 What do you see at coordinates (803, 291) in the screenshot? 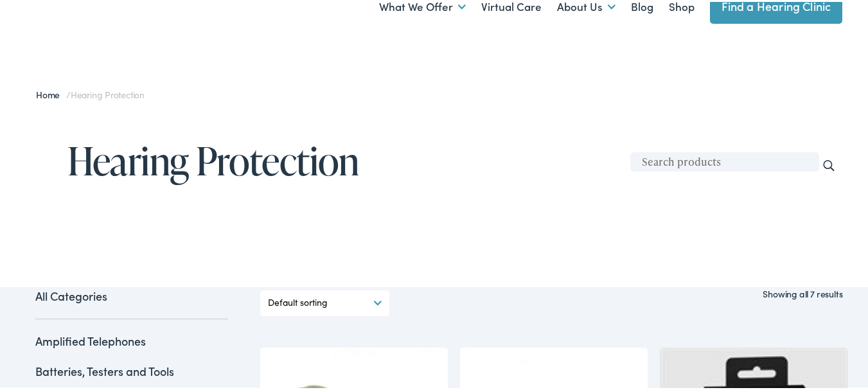
I see `p: Showing all 7 results` at bounding box center [803, 291].